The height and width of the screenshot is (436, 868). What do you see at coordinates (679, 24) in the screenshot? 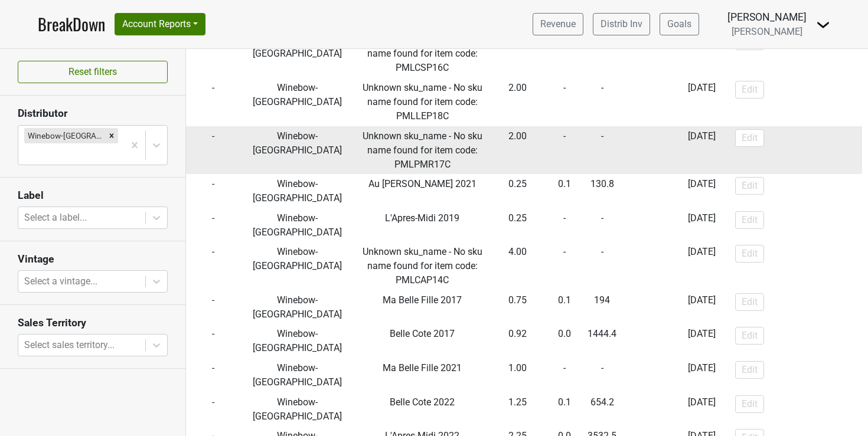
I see `a: Goals` at bounding box center [679, 24].